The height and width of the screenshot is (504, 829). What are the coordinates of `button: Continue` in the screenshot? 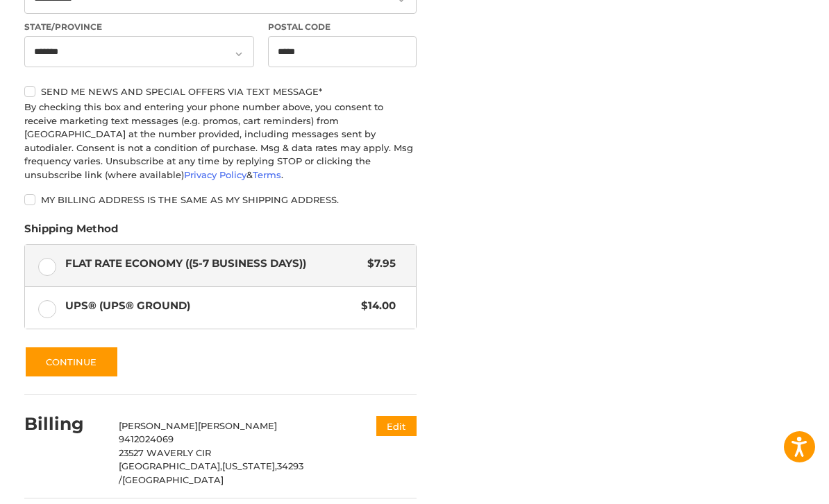 It's located at (71, 362).